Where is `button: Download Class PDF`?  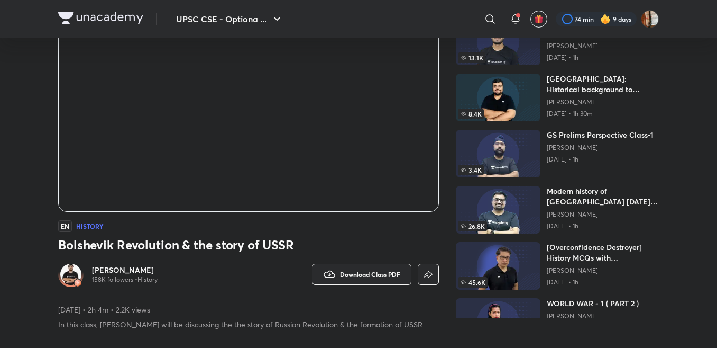 button: Download Class PDF is located at coordinates (362, 274).